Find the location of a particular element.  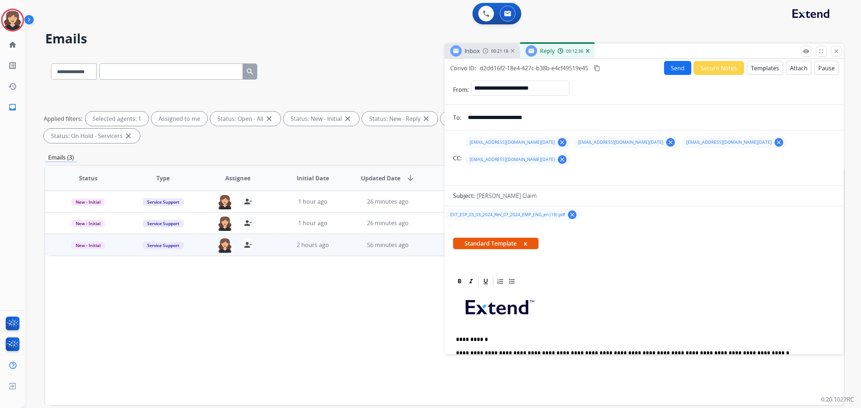

p: Convo ID: is located at coordinates (463, 68).